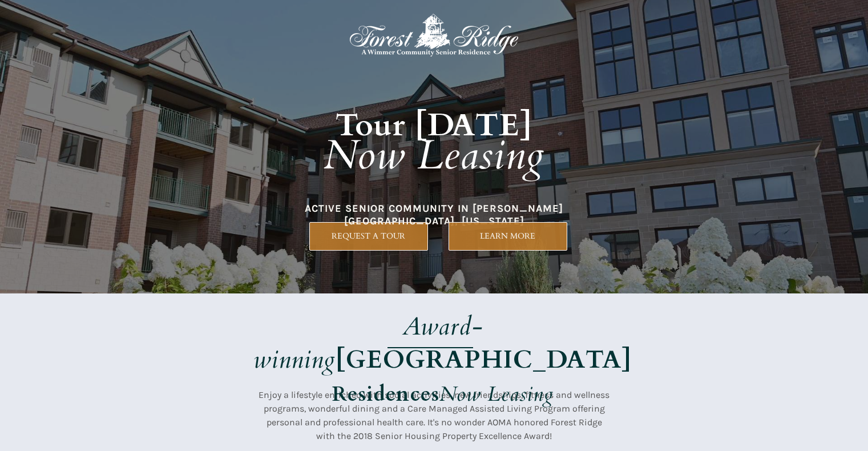  I want to click on span: REQUEST A TOUR, so click(369, 236).